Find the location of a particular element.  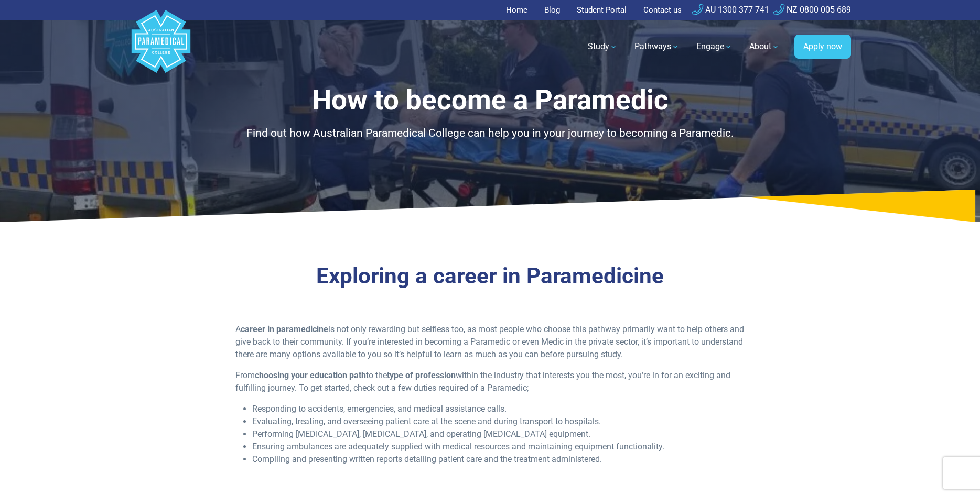

li: Evaluating, treating, and overseeing patient care at the scene and during transport to hospitals. is located at coordinates (498, 421).